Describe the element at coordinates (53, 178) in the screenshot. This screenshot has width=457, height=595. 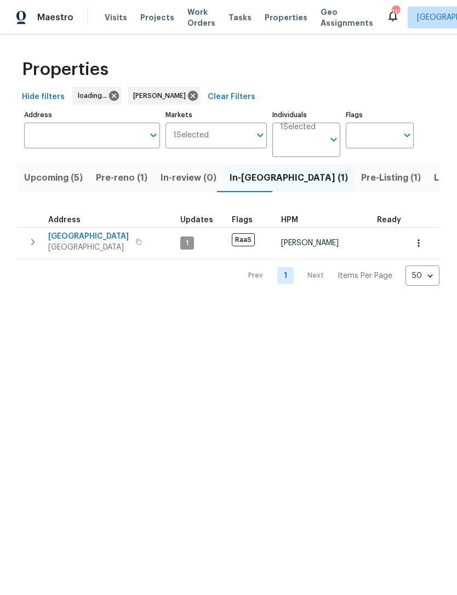
I see `span: Upcoming (5)` at that location.